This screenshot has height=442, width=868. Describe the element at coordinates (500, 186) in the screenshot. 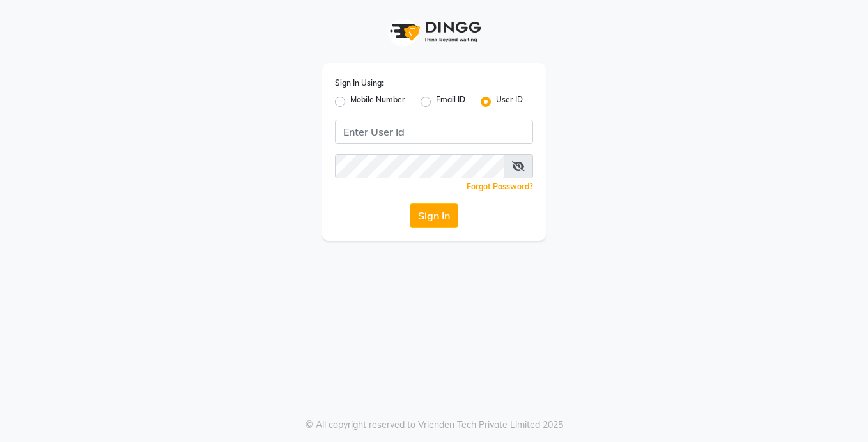

I see `a: Forgot Password?` at that location.